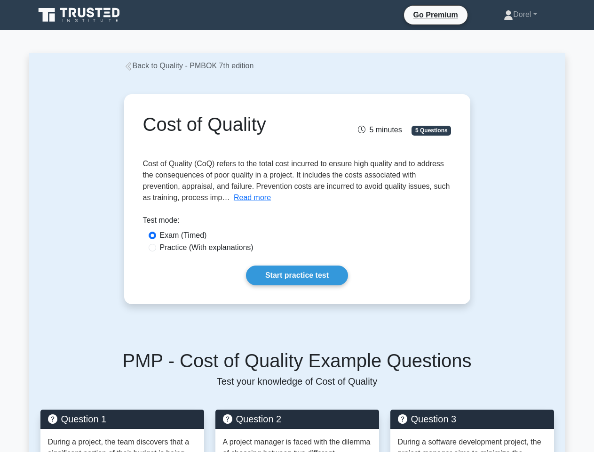 This screenshot has height=452, width=594. Describe the element at coordinates (297, 419) in the screenshot. I see `h5: Question 2` at that location.